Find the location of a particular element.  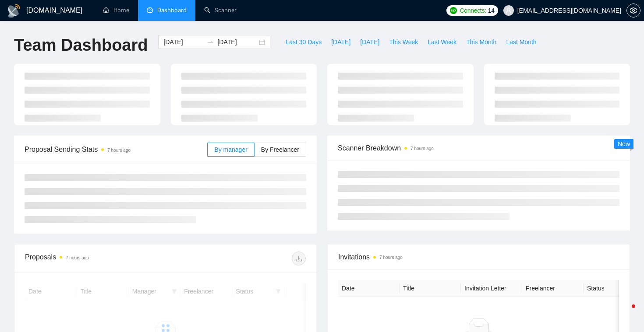

span: swap-right is located at coordinates (210, 42).